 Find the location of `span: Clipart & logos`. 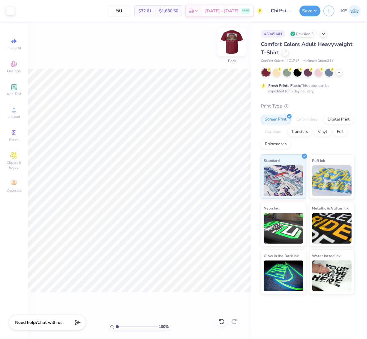

span: Clipart & logos is located at coordinates (14, 165).